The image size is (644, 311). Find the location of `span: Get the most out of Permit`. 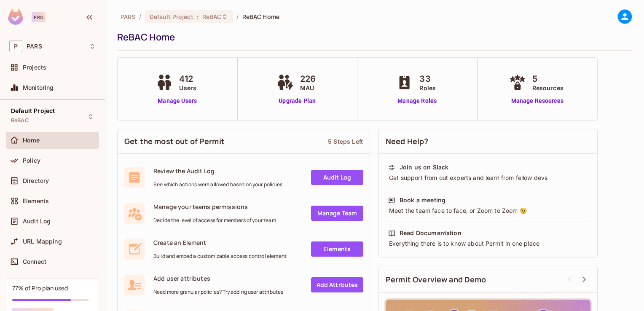

span: Get the most out of Permit is located at coordinates (174, 141).